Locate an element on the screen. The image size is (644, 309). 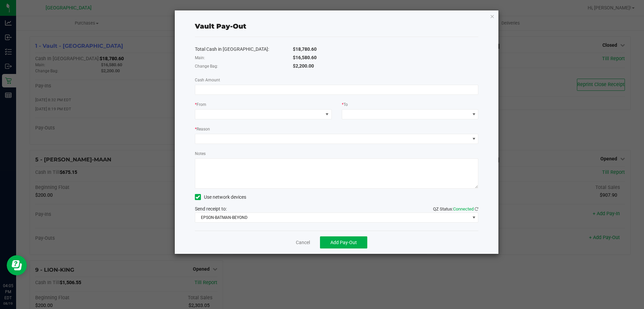
button: Add Pay-Out is located at coordinates (344, 242).